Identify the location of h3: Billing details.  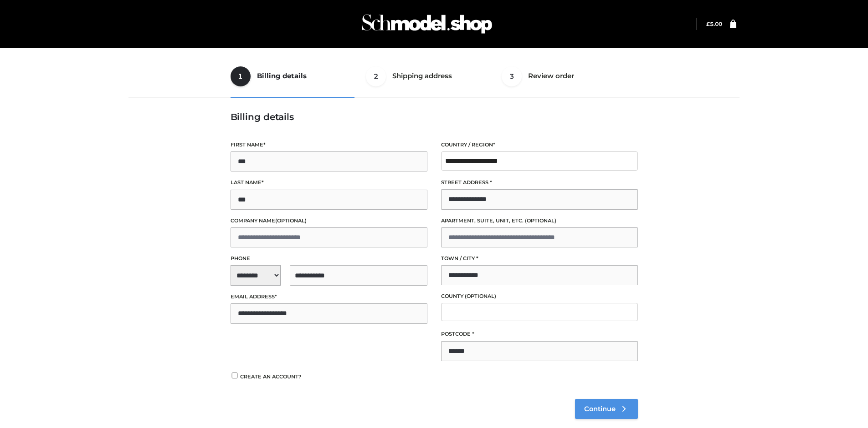
(434, 117).